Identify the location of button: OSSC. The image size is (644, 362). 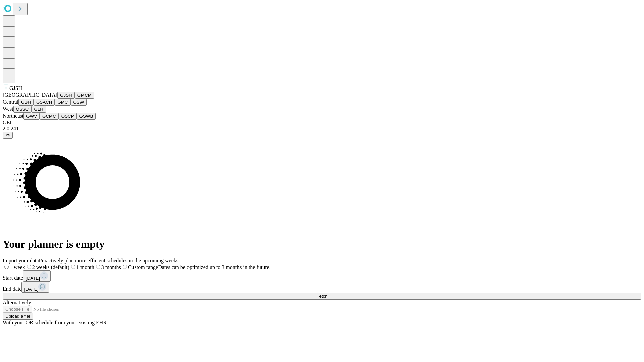
(22, 109).